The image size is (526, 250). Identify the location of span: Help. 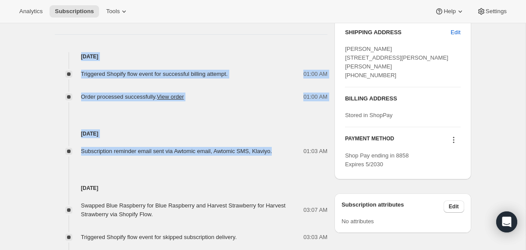
(449, 11).